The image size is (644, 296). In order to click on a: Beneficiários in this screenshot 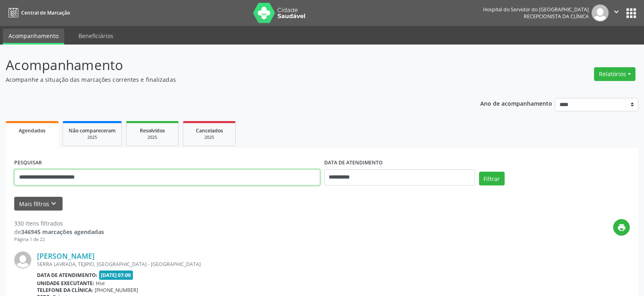, I will do `click(96, 36)`.